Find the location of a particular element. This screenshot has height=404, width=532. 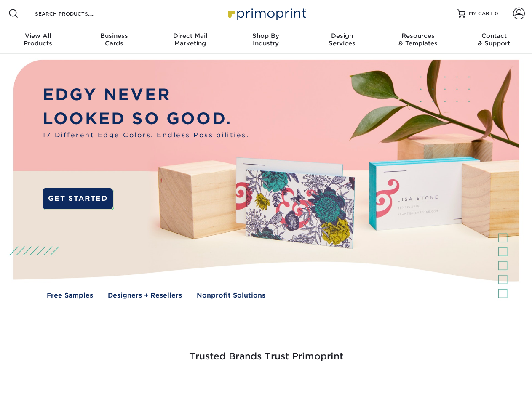

a: DesignServices is located at coordinates (342, 40).